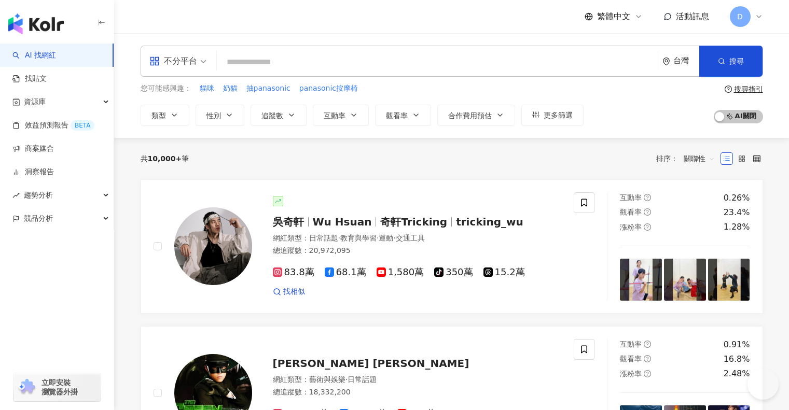 This screenshot has height=410, width=789. I want to click on a: 找貼文, so click(30, 79).